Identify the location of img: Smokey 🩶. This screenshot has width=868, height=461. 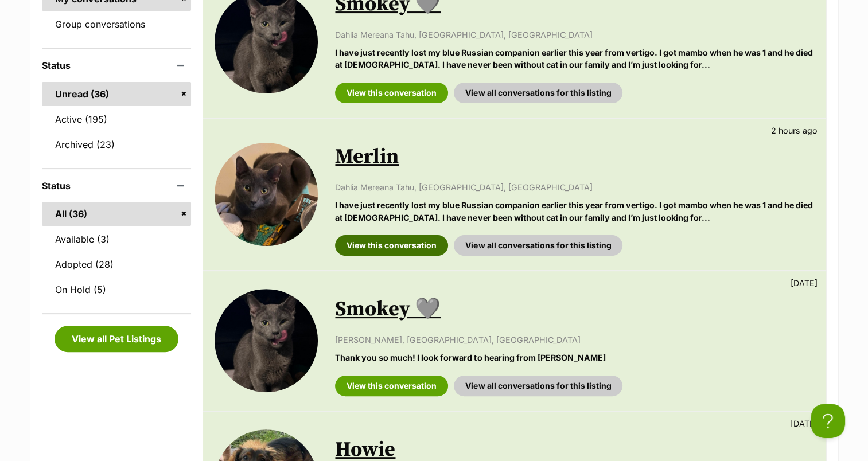
(266, 341).